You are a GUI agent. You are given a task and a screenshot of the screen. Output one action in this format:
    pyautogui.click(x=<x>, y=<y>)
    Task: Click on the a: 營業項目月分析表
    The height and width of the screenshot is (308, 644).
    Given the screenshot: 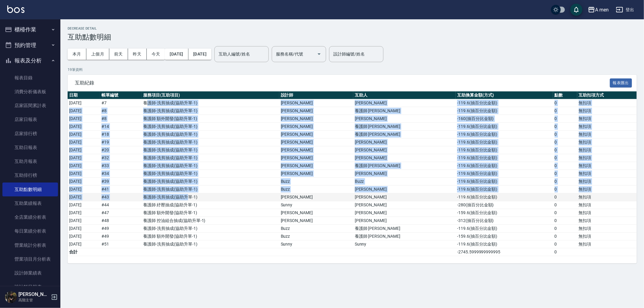 What is the action you would take?
    pyautogui.click(x=30, y=259)
    